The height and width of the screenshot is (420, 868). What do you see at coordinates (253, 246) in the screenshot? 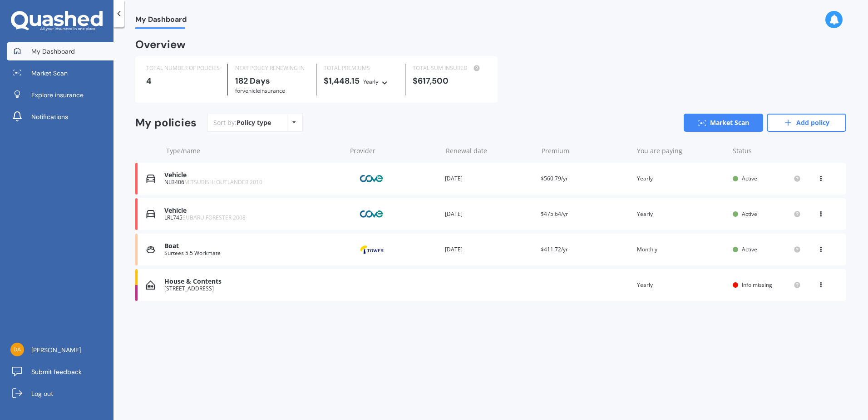
I see `div: Boat` at bounding box center [253, 246].